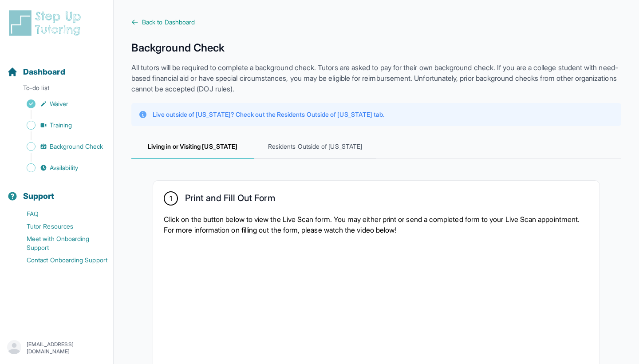  I want to click on span: Availability, so click(64, 168).